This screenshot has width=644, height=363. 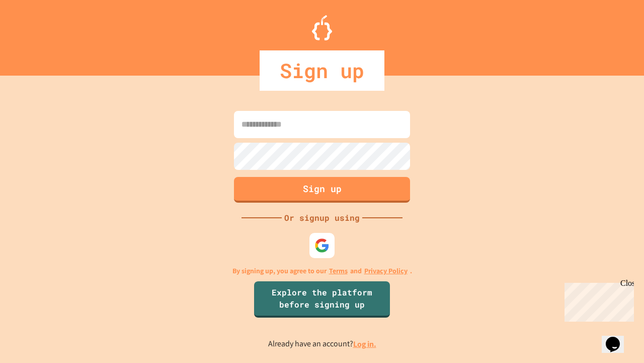 What do you see at coordinates (322, 271) in the screenshot?
I see `p: By signing up, you agree to our and .` at bounding box center [322, 271].